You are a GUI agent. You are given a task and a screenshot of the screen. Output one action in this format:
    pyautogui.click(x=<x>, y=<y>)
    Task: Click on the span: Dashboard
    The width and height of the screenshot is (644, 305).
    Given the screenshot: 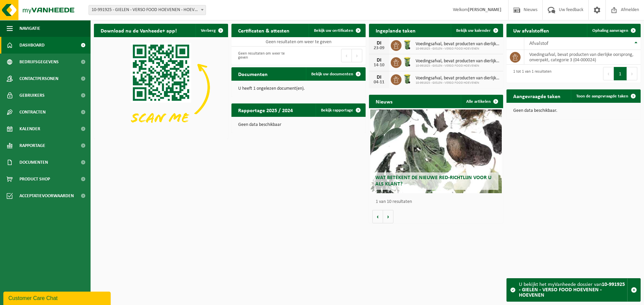 What is the action you would take?
    pyautogui.click(x=32, y=45)
    